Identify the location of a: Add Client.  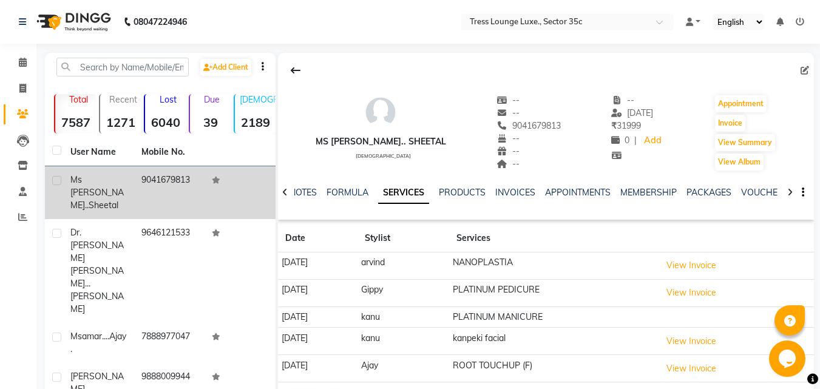
(226, 67).